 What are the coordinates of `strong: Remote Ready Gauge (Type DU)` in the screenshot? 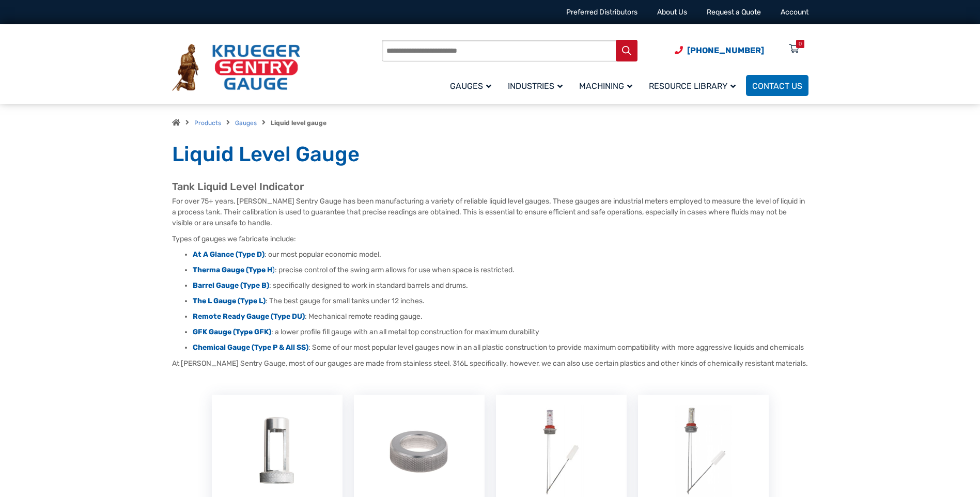 It's located at (248, 316).